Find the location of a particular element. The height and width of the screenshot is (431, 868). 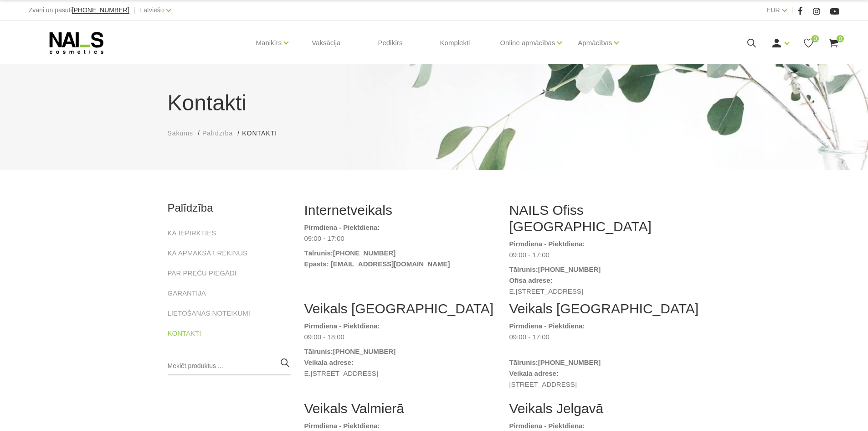

a: Manikīrs is located at coordinates (269, 43).